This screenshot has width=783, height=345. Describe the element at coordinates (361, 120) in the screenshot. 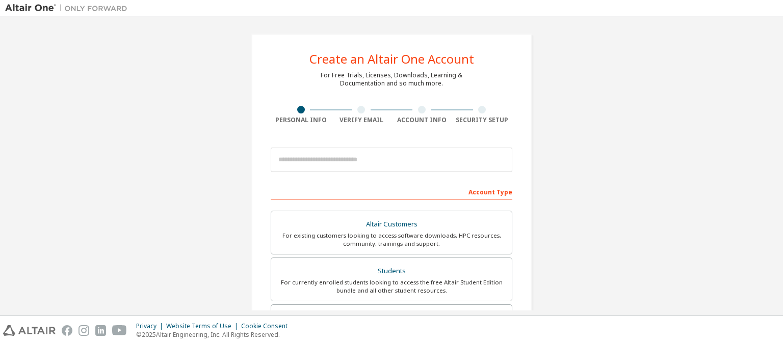

I see `div: Verify Email` at that location.